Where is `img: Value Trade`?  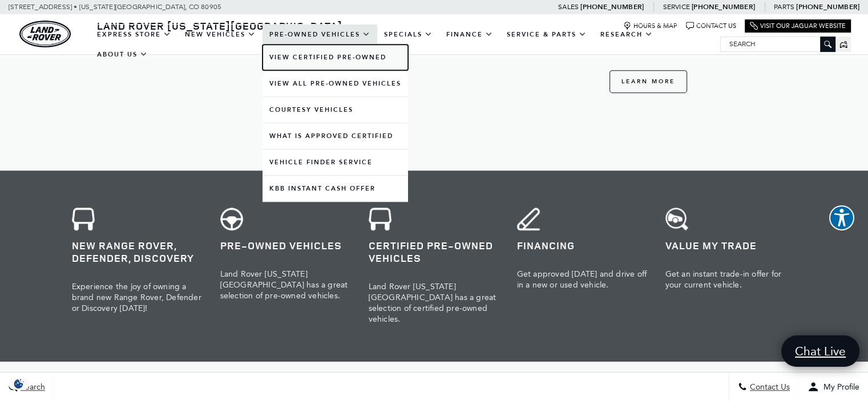
img: Value Trade is located at coordinates (676, 219).